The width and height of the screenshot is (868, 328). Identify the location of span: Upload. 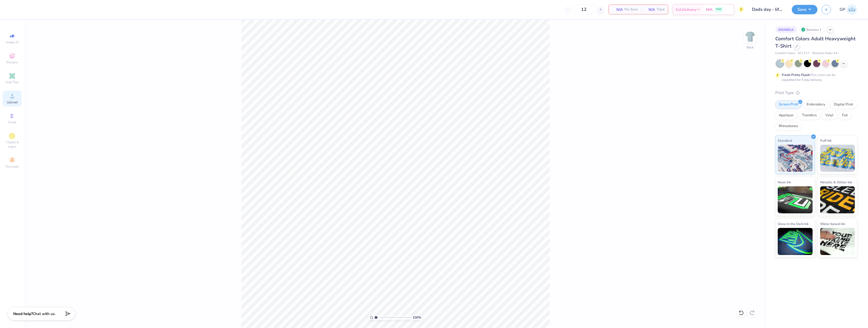
(12, 102).